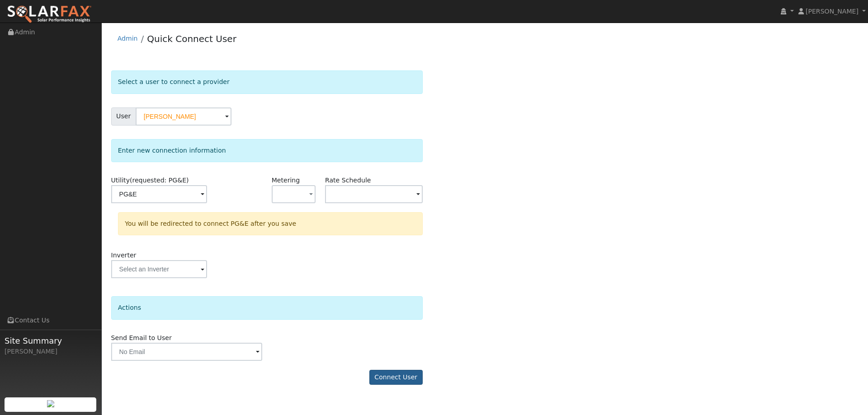 The width and height of the screenshot is (868, 415). Describe the element at coordinates (183, 116) in the screenshot. I see `input: Select a User` at that location.